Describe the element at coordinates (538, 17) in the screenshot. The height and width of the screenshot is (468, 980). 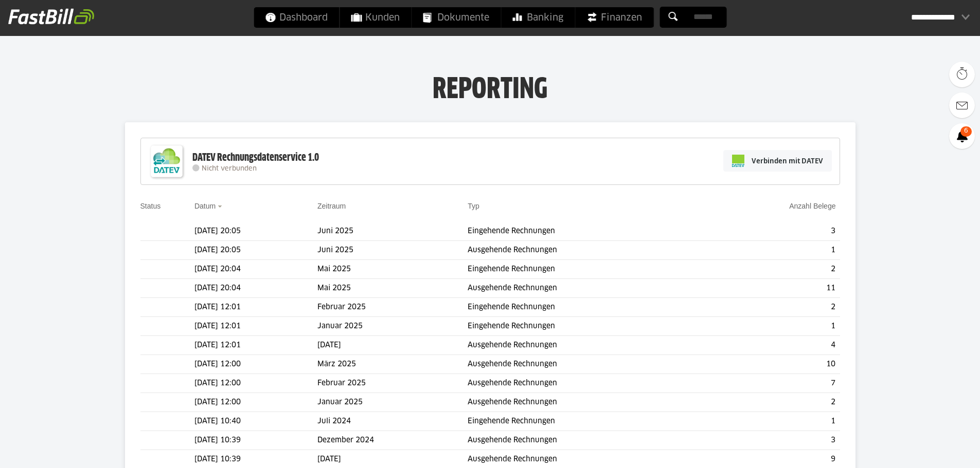
I see `span: Banking` at that location.